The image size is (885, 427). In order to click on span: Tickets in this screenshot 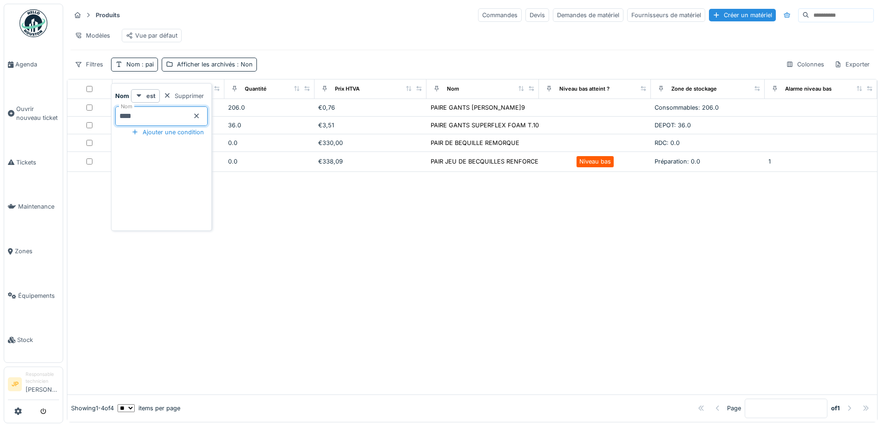, I will do `click(38, 162)`.